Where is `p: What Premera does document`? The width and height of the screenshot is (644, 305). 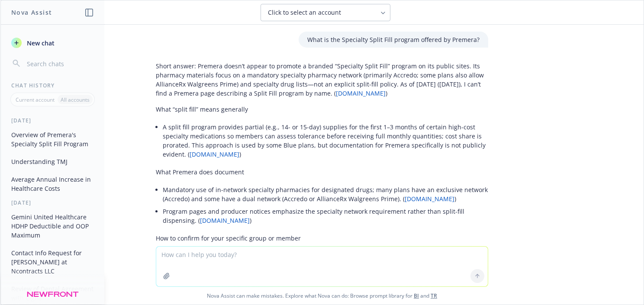
p: What Premera does document is located at coordinates (322, 172).